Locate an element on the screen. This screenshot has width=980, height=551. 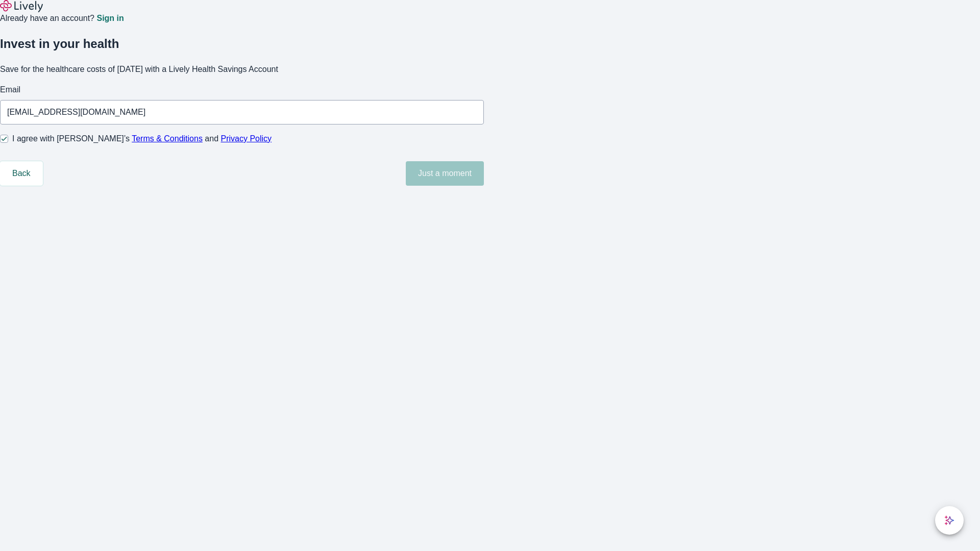
a: Sign in is located at coordinates (110, 18).